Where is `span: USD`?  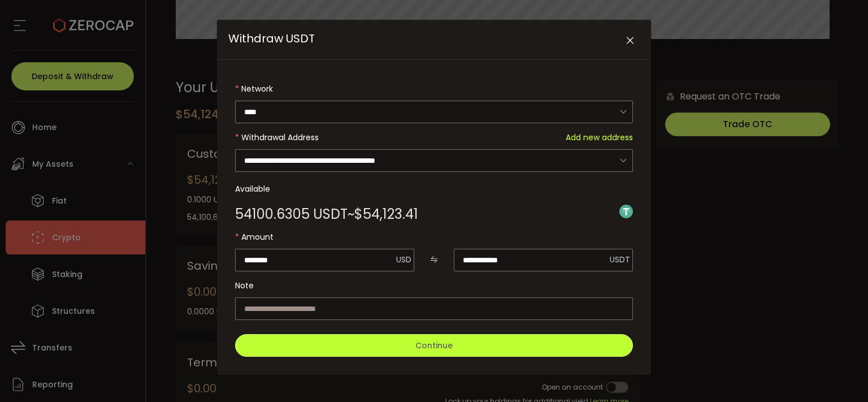
span: USD is located at coordinates (404, 260).